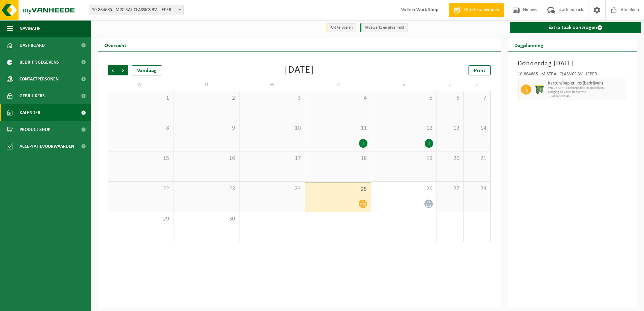 The width and height of the screenshot is (644, 311). What do you see at coordinates (32, 45) in the screenshot?
I see `span: Dashboard` at bounding box center [32, 45].